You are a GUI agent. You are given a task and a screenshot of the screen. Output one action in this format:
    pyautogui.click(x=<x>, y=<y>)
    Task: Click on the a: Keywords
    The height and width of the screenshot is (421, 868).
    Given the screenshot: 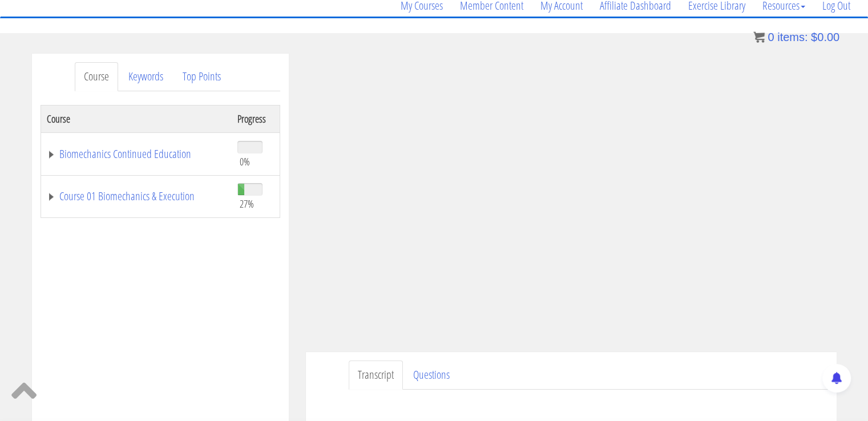 What is the action you would take?
    pyautogui.click(x=146, y=76)
    